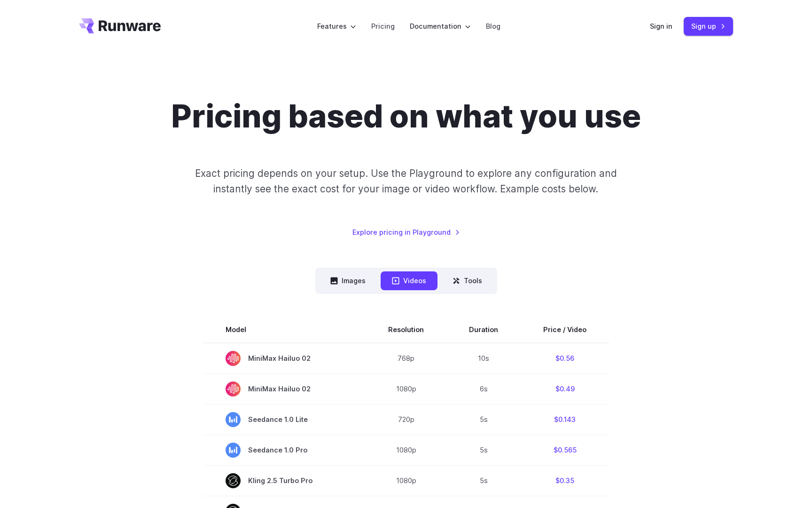 Image resolution: width=812 pixels, height=508 pixels. I want to click on label: Features, so click(336, 26).